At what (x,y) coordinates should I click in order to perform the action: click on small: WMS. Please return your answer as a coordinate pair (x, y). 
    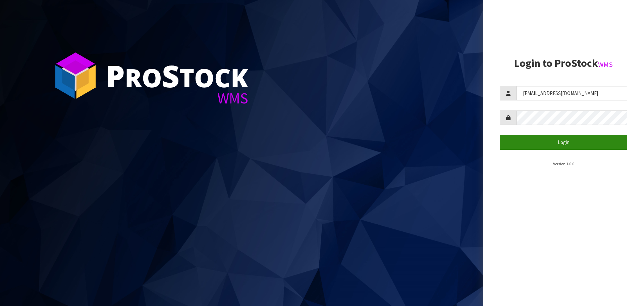
    Looking at the image, I should click on (605, 64).